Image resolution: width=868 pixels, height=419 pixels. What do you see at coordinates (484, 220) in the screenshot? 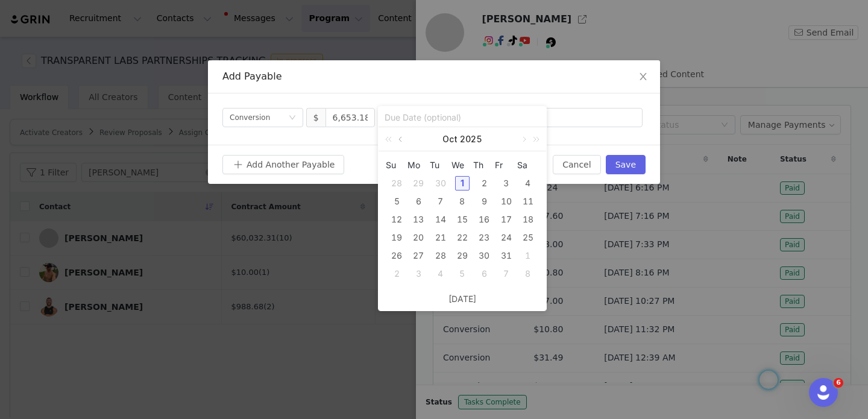
I see `div: 16` at bounding box center [484, 220].